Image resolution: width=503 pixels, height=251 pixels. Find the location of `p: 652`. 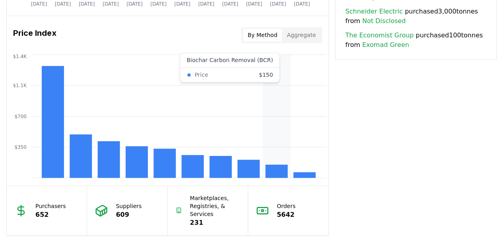

p: 652 is located at coordinates (50, 214).